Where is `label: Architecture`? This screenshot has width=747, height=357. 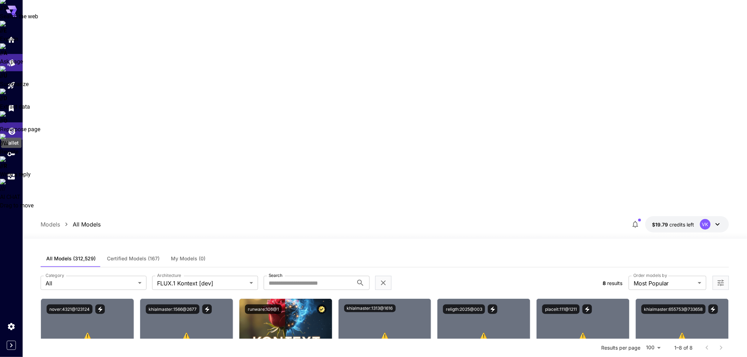
label: Architecture is located at coordinates (169, 276).